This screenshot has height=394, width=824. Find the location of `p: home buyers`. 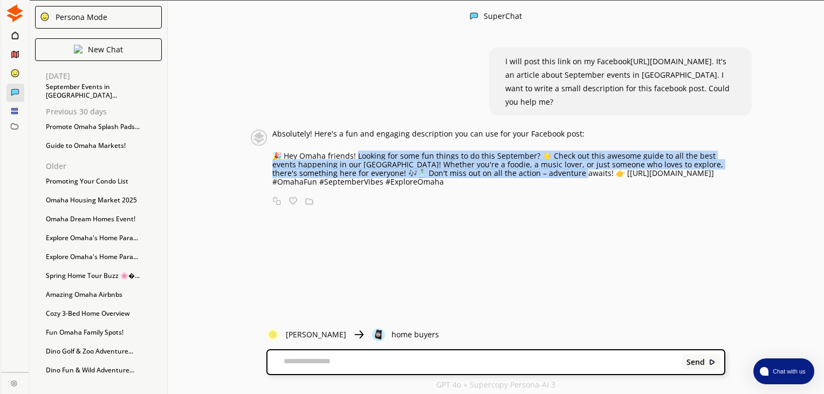

p: home buyers is located at coordinates (415, 334).